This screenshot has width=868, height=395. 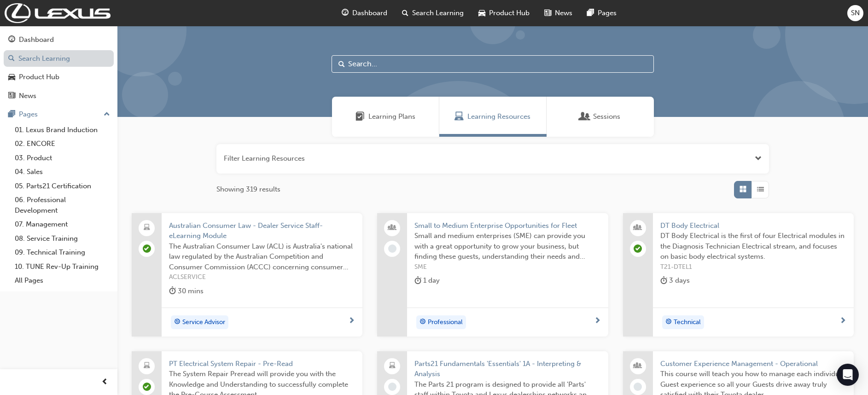 I want to click on a: search-iconSearch Learning, so click(x=433, y=13).